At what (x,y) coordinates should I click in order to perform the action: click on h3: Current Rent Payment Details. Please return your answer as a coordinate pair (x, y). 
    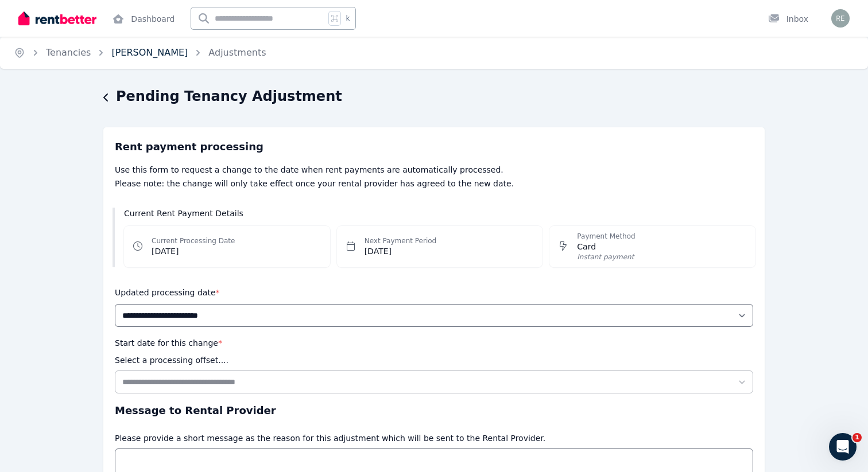
    Looking at the image, I should click on (439, 213).